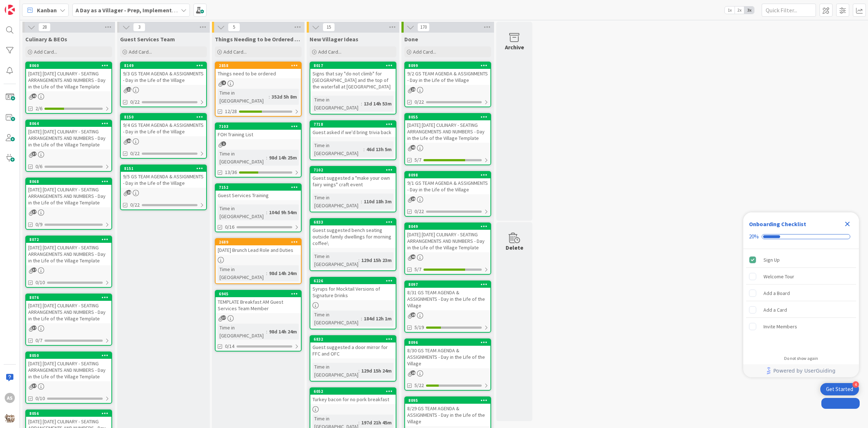  Describe the element at coordinates (39, 109) in the screenshot. I see `span: 2/6` at that location.